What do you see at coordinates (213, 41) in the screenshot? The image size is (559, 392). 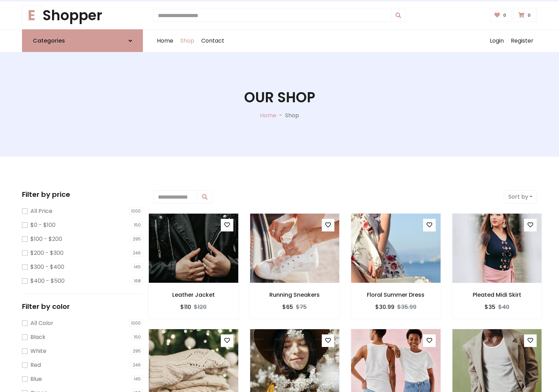 I see `a: Contact` at bounding box center [213, 41].